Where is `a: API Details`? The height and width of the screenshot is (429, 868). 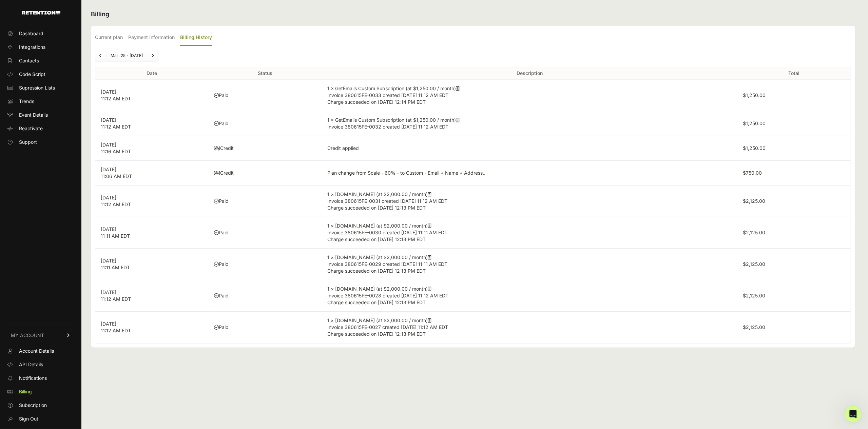 a: API Details is located at coordinates (40, 364).